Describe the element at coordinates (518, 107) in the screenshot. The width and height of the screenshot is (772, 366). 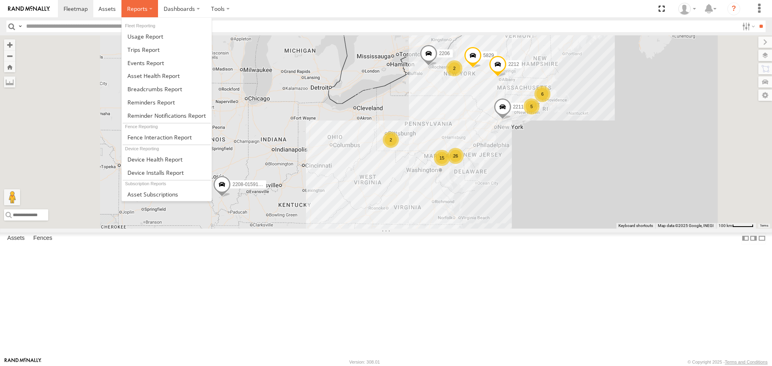
I see `span: 2211` at that location.